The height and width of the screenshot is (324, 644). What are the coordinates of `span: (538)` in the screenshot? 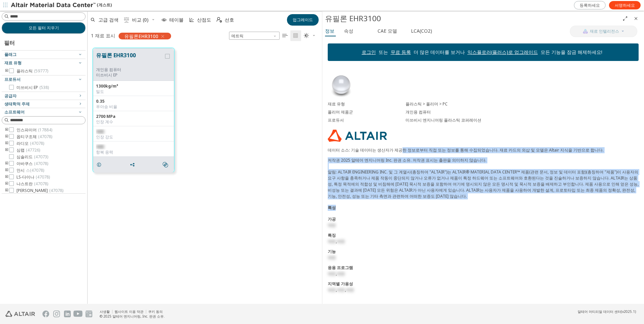 It's located at (44, 87).